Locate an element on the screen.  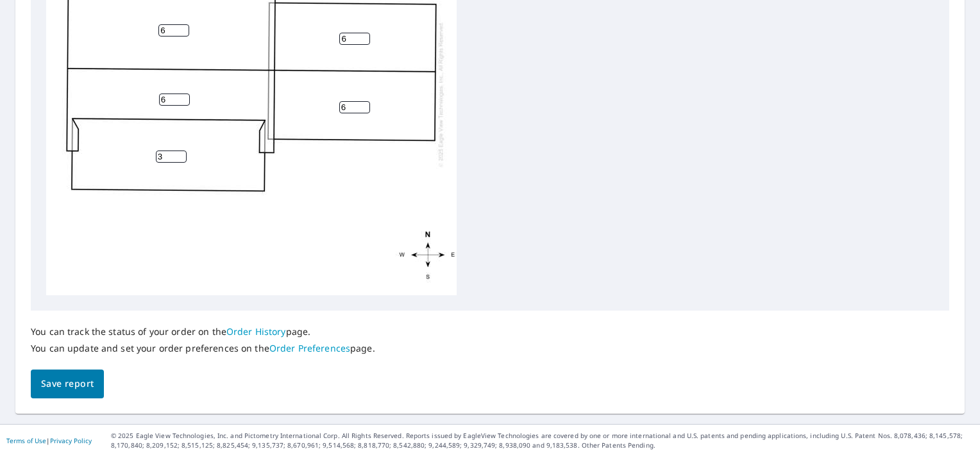
p: You can update and set your order preferences on the page. is located at coordinates (203, 348).